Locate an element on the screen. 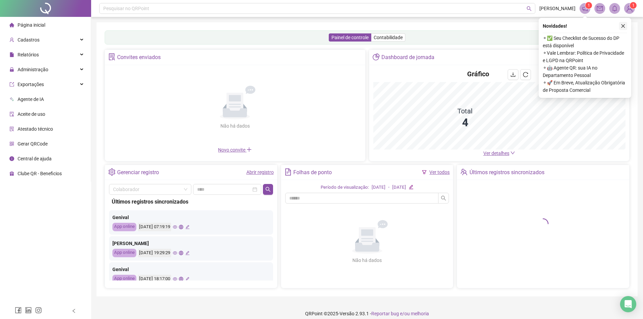 The image size is (643, 319). span: bell is located at coordinates (615, 8).